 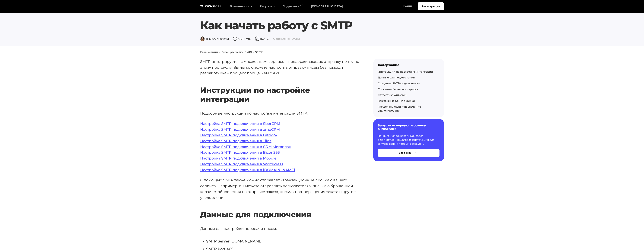 What do you see at coordinates (409, 153) in the screenshot?
I see `button: База знаний →` at bounding box center [409, 153].